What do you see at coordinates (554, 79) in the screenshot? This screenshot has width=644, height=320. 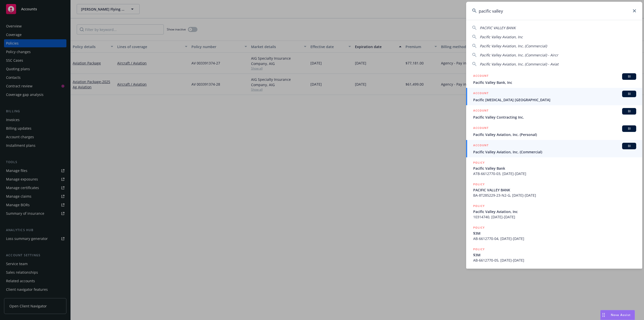 I see `a: ACCOUNTBIPacific Valley Bank, Inc` at bounding box center [554, 79].